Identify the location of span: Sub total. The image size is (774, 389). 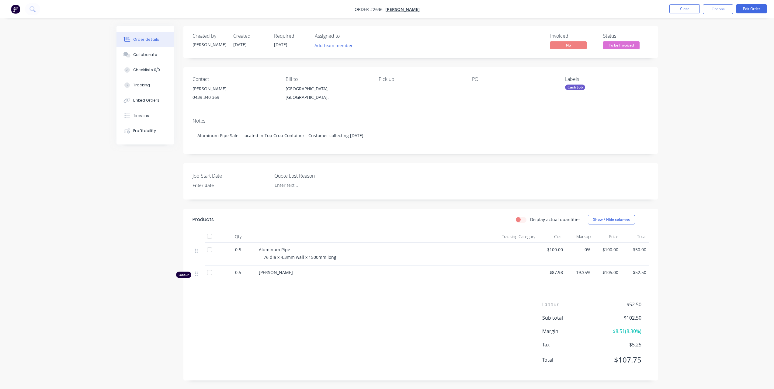
(569, 318).